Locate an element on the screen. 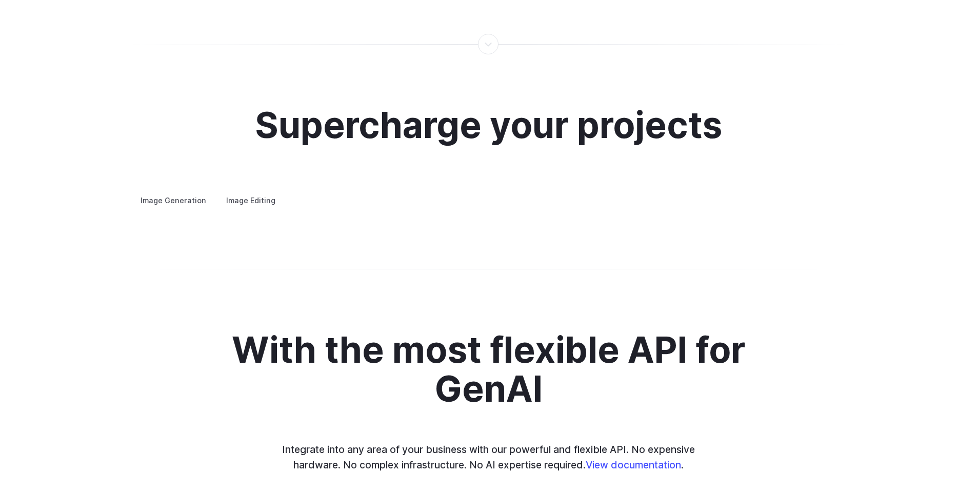 The height and width of the screenshot is (491, 977). h2: With the most flexible API for GenAI is located at coordinates (489, 369).